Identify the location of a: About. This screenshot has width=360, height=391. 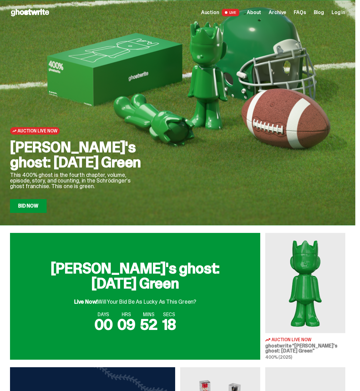
(254, 13).